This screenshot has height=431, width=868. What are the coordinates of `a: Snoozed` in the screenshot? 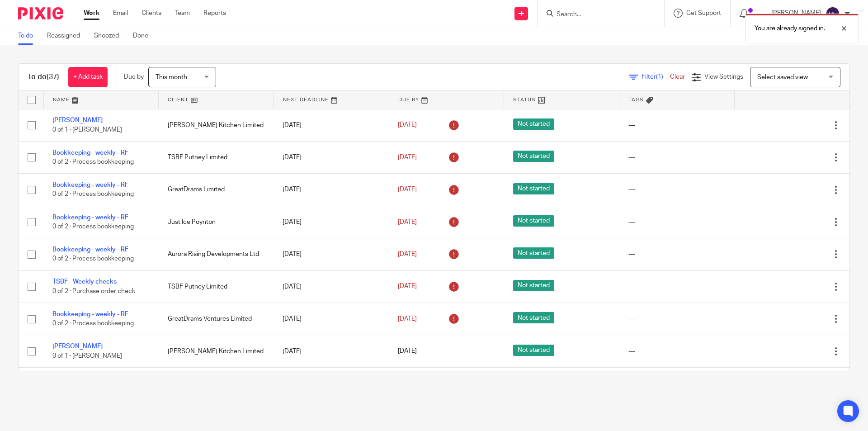 It's located at (110, 36).